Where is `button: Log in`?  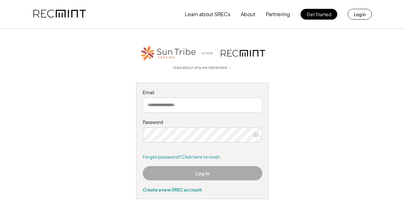 button: Log in is located at coordinates (360, 14).